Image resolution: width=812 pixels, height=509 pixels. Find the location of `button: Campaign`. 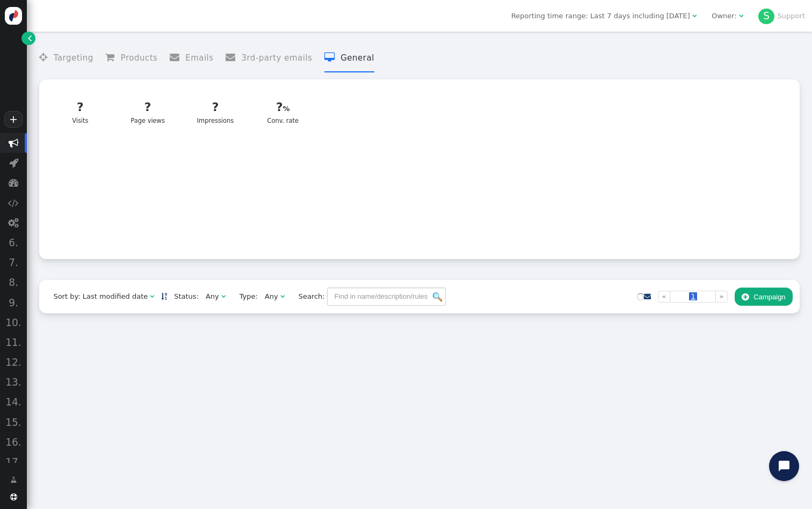

button: Campaign is located at coordinates (764, 297).